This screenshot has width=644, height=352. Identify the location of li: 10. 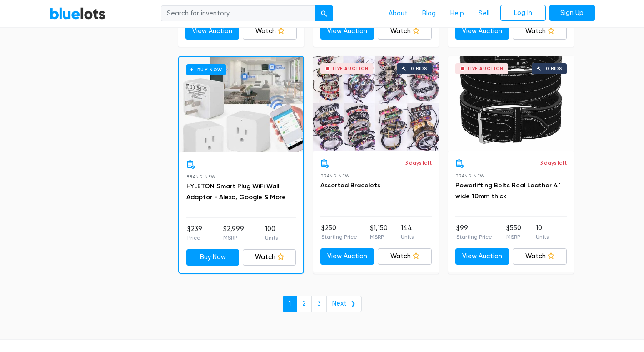
(542, 233).